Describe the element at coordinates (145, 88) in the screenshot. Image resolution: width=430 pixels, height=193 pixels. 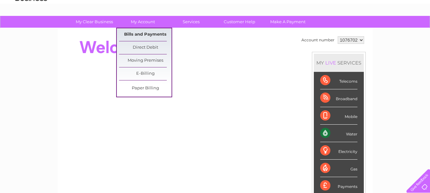
I see `a: Paper Billing` at that location.